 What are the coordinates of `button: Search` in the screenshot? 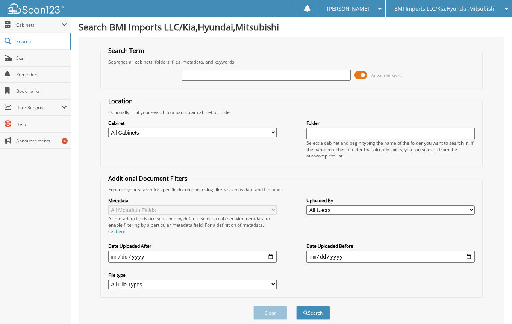 It's located at (313, 313).